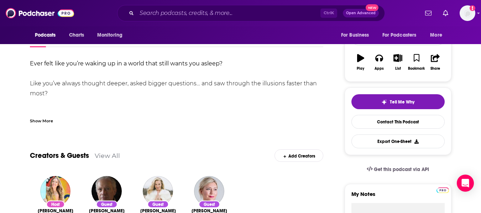 Image resolution: width=481 pixels, height=213 pixels. I want to click on img: User Profile, so click(468, 13).